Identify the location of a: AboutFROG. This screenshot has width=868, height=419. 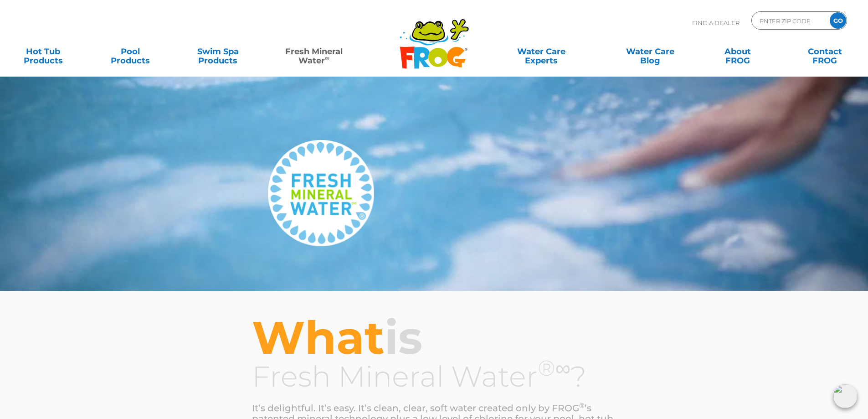
(737, 52).